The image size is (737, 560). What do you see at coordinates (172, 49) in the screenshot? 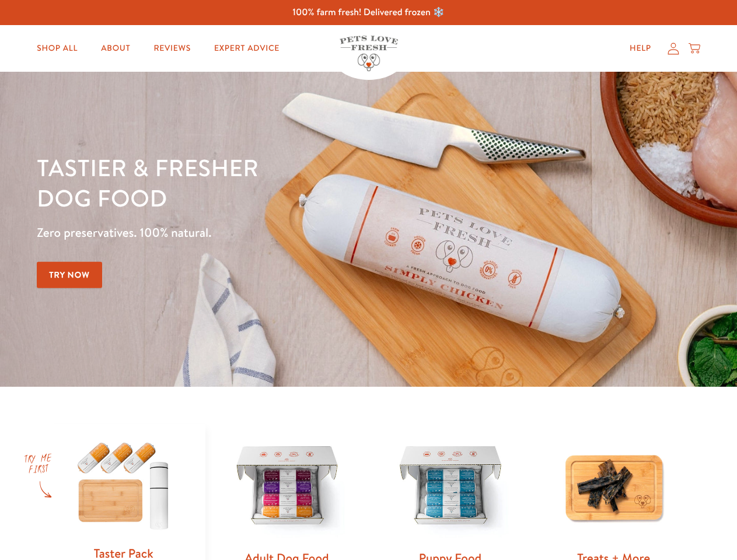
I see `a: Reviews` at bounding box center [172, 49].